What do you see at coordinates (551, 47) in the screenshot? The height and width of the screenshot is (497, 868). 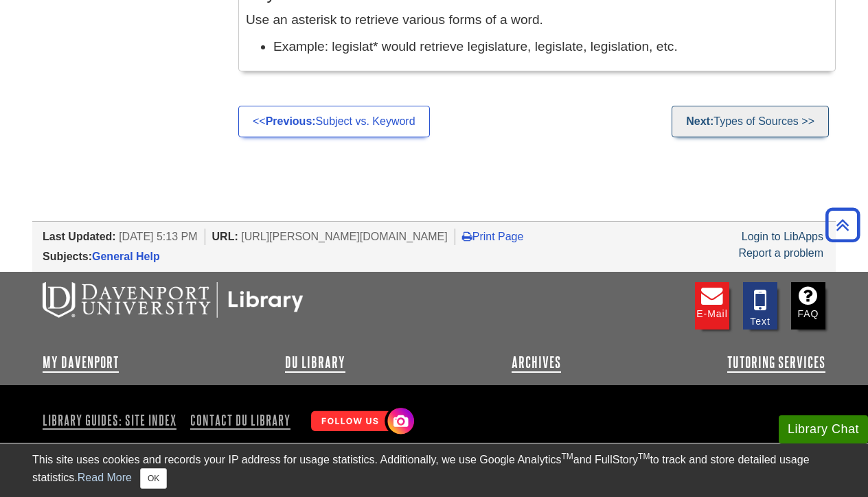 I see `li: Example: legislat* would retrieve legislature, legislate, legislation, etc.` at bounding box center [551, 47].